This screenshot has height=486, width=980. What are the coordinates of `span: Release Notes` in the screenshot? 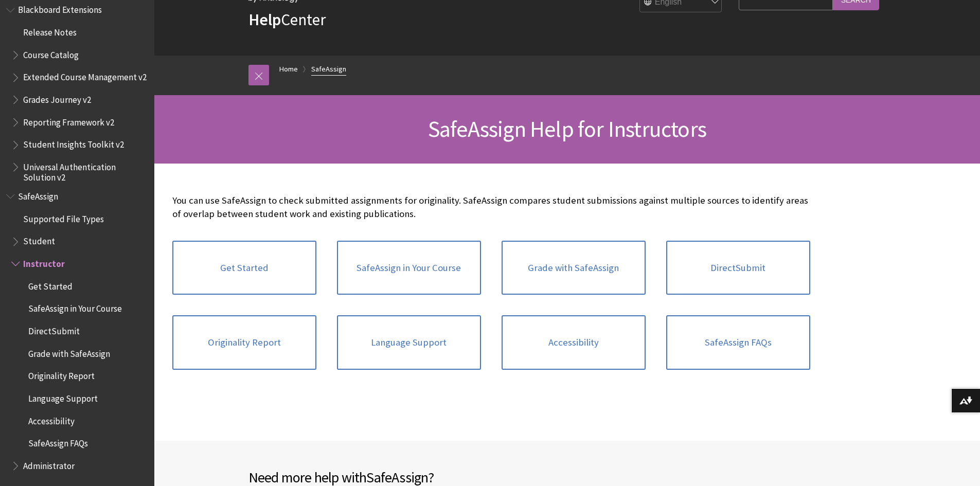 It's located at (50, 30).